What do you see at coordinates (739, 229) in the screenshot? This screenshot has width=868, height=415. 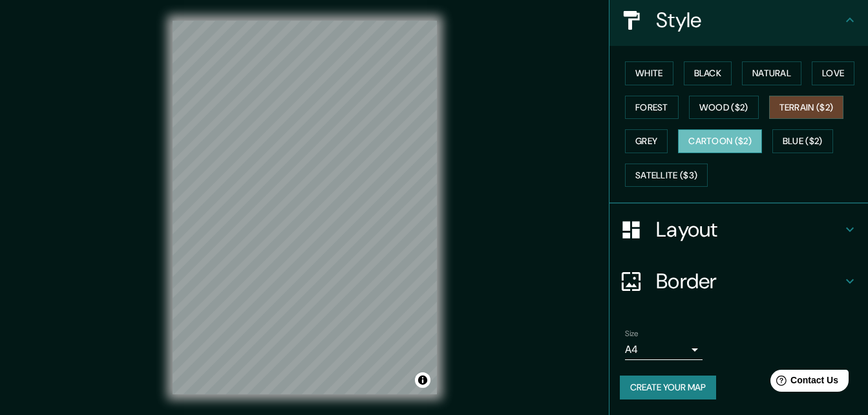 I see `div: Layout` at bounding box center [739, 229].